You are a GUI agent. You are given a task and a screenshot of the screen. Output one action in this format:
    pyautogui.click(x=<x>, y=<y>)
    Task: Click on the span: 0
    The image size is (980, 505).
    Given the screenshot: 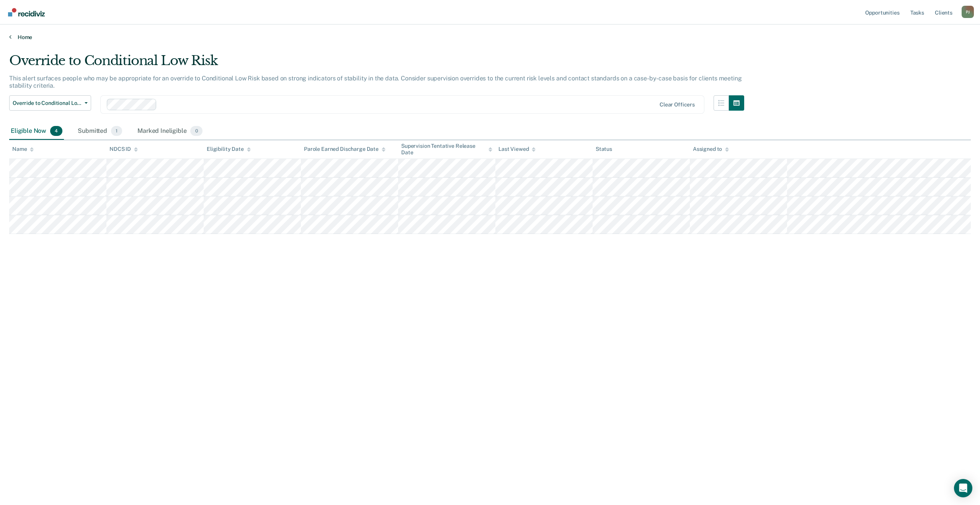 What is the action you would take?
    pyautogui.click(x=196, y=131)
    